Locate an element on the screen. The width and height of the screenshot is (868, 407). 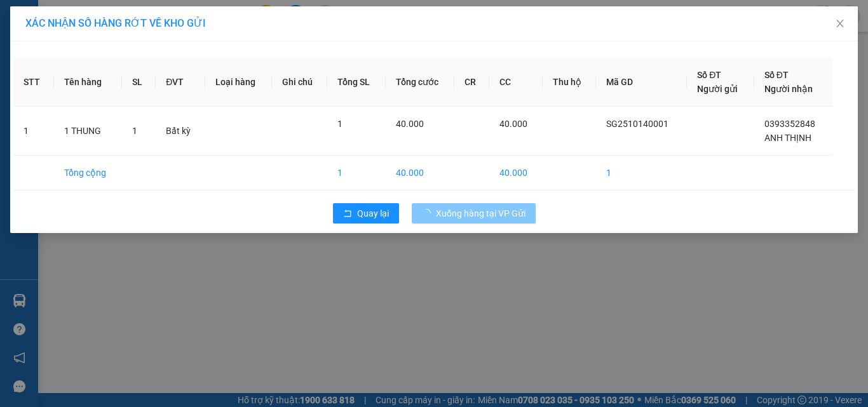
th: SL is located at coordinates (139, 82).